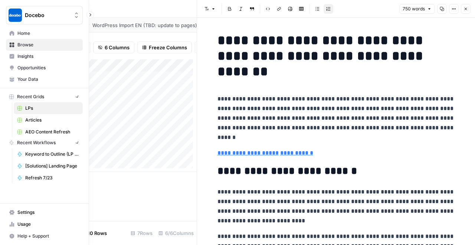 The image size is (475, 245). What do you see at coordinates (44, 97) in the screenshot?
I see `button: Recent Grids` at bounding box center [44, 97].